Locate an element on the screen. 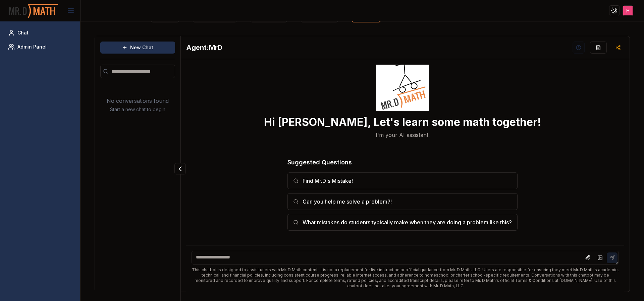  img: Welcome Owl is located at coordinates (402, 78).